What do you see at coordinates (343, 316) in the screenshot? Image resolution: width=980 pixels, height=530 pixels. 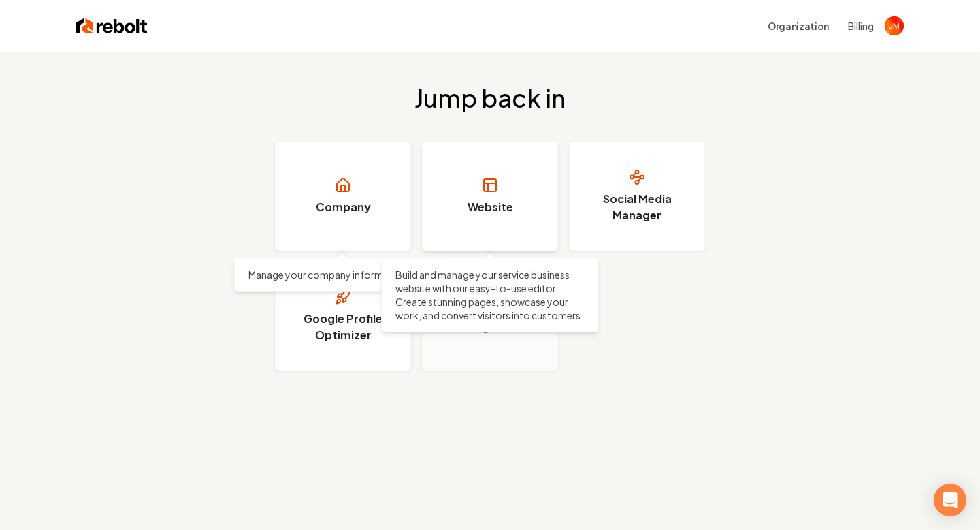 I see `a: Google Profile Optimizer` at bounding box center [343, 316].